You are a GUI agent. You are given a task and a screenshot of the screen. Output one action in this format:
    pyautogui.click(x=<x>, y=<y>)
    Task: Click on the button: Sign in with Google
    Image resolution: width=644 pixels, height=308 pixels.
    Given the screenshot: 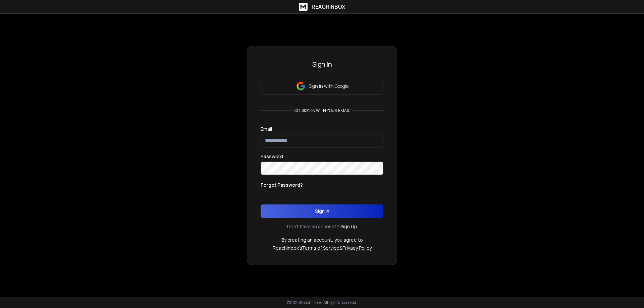 What is the action you would take?
    pyautogui.click(x=322, y=86)
    